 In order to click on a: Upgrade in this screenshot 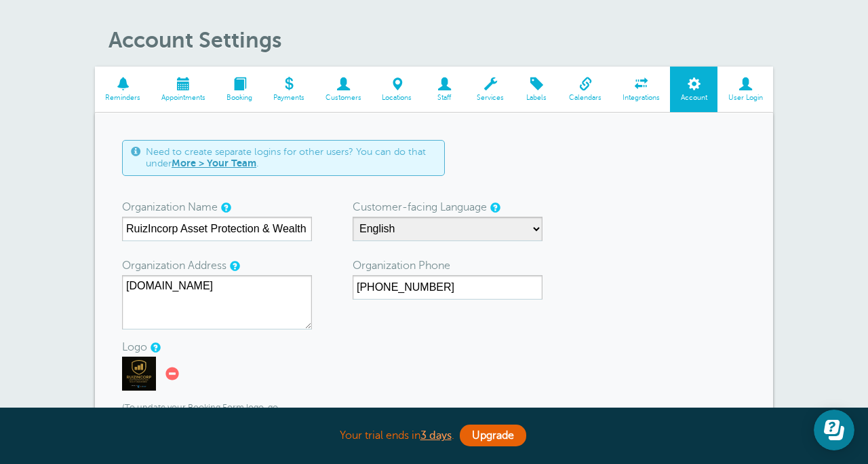, I will do `click(493, 435)`.